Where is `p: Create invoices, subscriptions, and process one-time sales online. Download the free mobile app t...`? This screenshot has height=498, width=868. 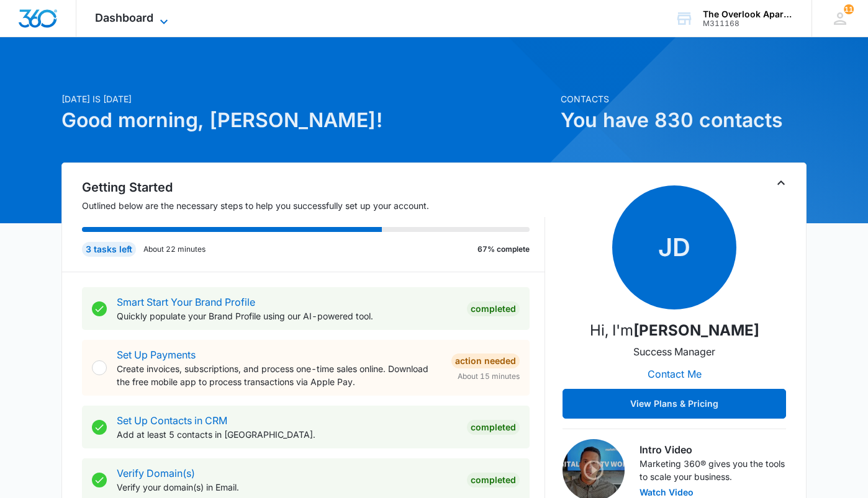
p: Create invoices, subscriptions, and process one-time sales online. Download the free mobile app t... is located at coordinates (279, 375).